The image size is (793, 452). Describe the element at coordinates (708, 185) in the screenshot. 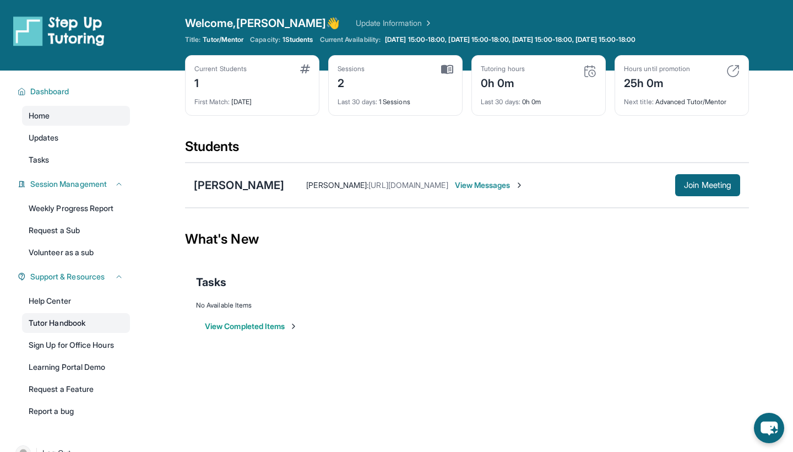

I see `button: Join Meeting` at that location.